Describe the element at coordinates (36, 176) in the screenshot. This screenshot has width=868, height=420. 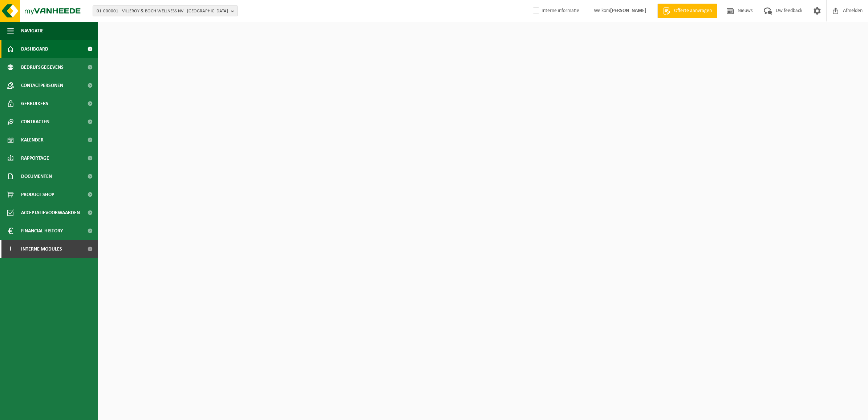
I see `span: Documenten` at that location.